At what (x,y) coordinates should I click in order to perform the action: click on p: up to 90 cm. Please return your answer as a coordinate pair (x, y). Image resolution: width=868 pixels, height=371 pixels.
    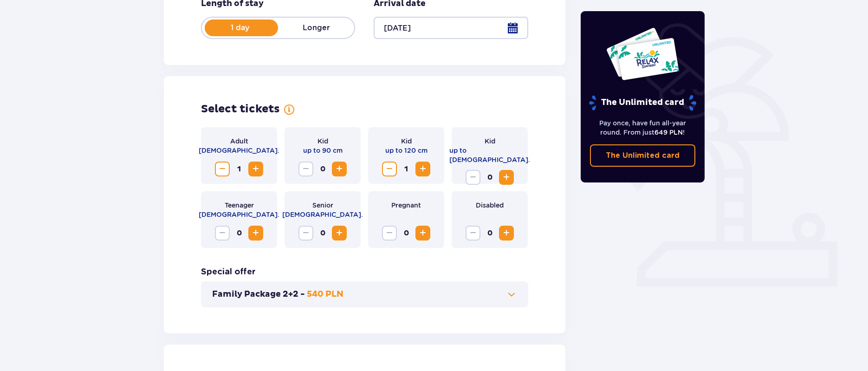
    Looking at the image, I should click on (323, 150).